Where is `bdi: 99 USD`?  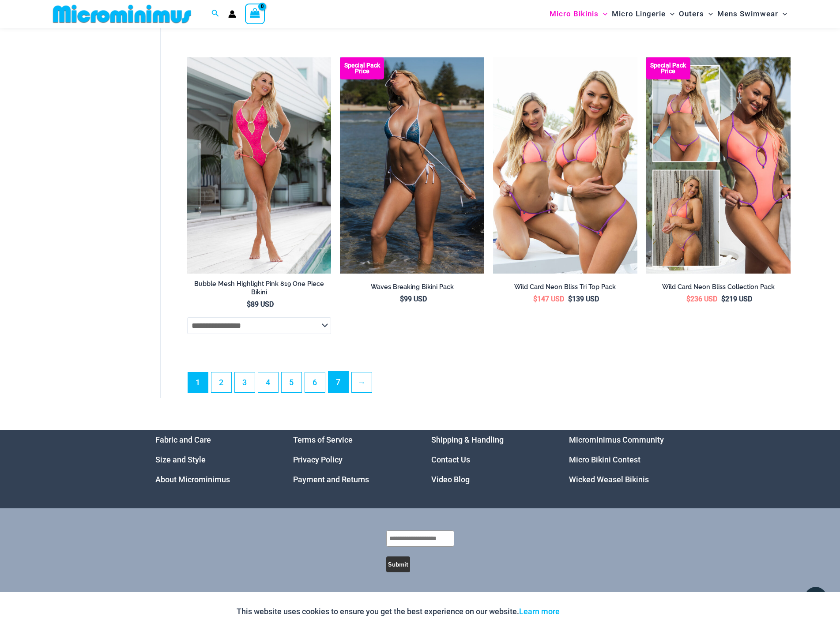 bdi: 99 USD is located at coordinates (413, 298).